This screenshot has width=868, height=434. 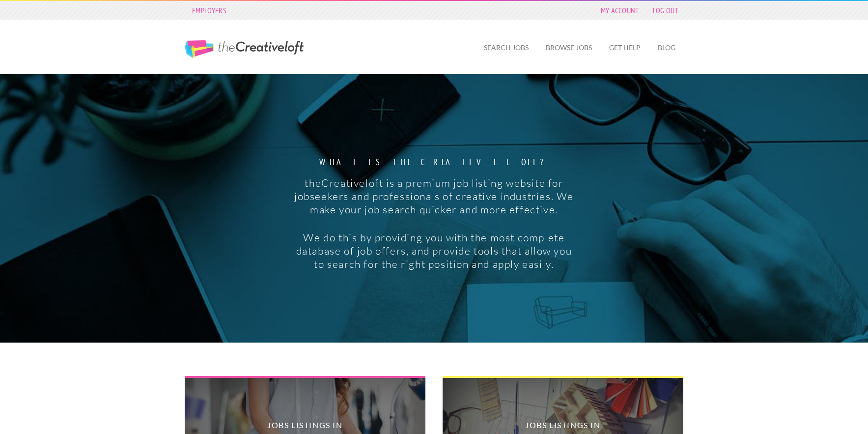 What do you see at coordinates (209, 10) in the screenshot?
I see `a: Employers` at bounding box center [209, 10].